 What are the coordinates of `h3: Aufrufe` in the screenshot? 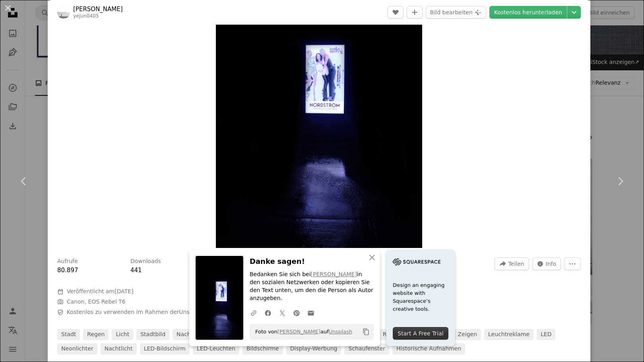 It's located at (68, 262).